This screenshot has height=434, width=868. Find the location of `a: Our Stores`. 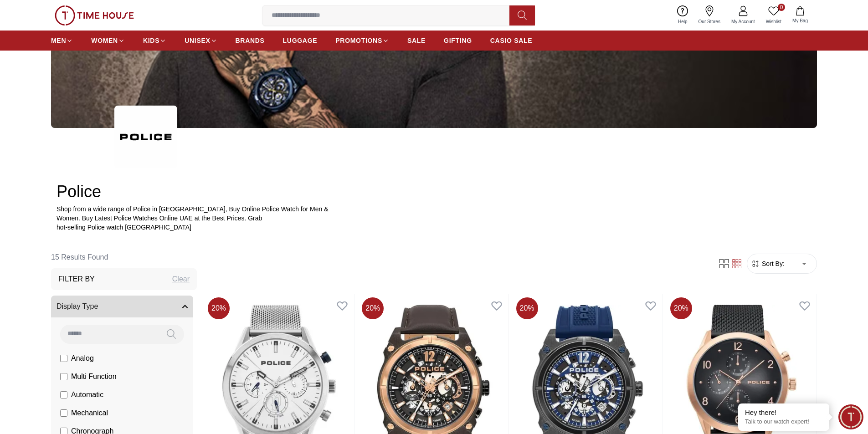

a: Our Stores is located at coordinates (709, 15).